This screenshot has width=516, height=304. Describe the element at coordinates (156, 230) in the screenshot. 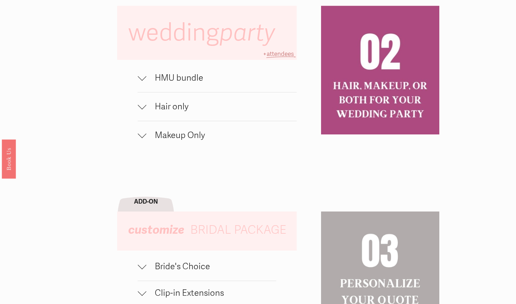

I see `em: customize` at that location.